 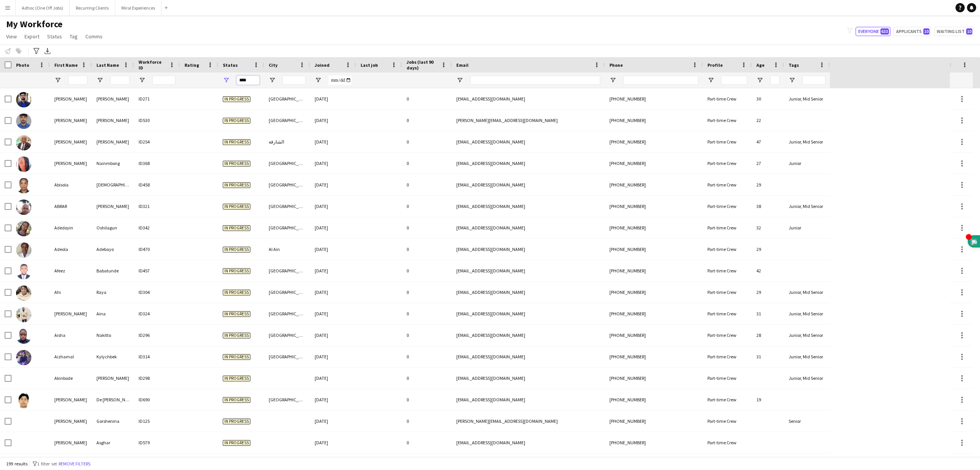 What do you see at coordinates (23, 250) in the screenshot?
I see `img: Adeola Adebayo` at bounding box center [23, 250].